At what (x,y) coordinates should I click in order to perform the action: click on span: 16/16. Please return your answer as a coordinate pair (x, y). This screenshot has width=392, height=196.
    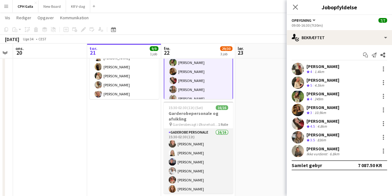
    Looking at the image, I should click on (222, 107).